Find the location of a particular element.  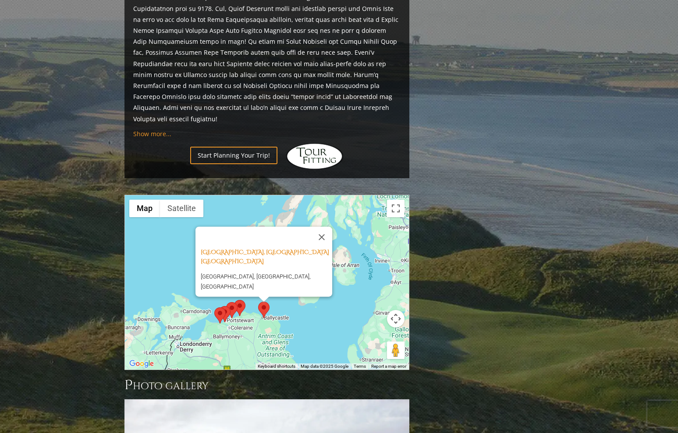

span: Map data ©2025 Google is located at coordinates (324, 366).